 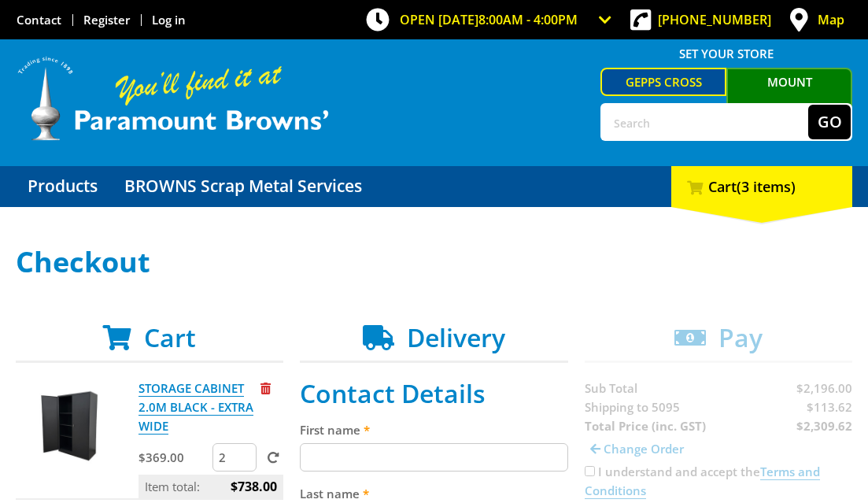 I want to click on div: Cart, so click(x=762, y=187).